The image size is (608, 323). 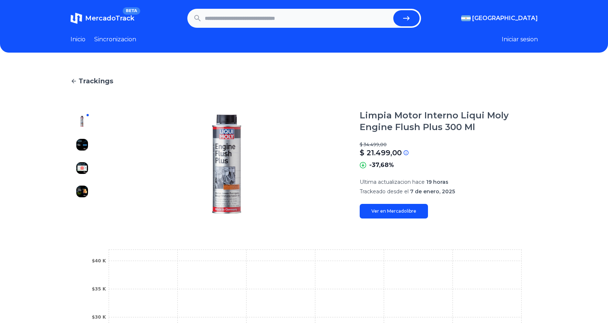 What do you see at coordinates (381, 153) in the screenshot?
I see `p: $ 21.499,00` at bounding box center [381, 153].